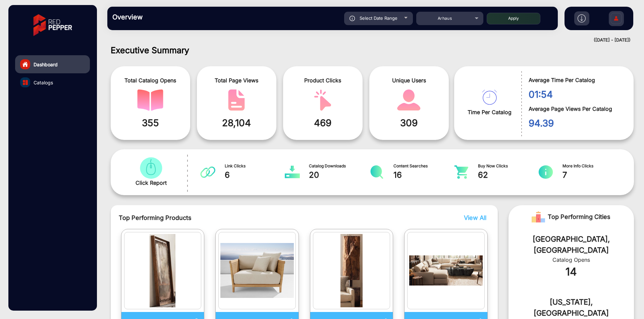 The width and height of the screenshot is (644, 319). I want to click on div: Catalog Opens, so click(571, 260).